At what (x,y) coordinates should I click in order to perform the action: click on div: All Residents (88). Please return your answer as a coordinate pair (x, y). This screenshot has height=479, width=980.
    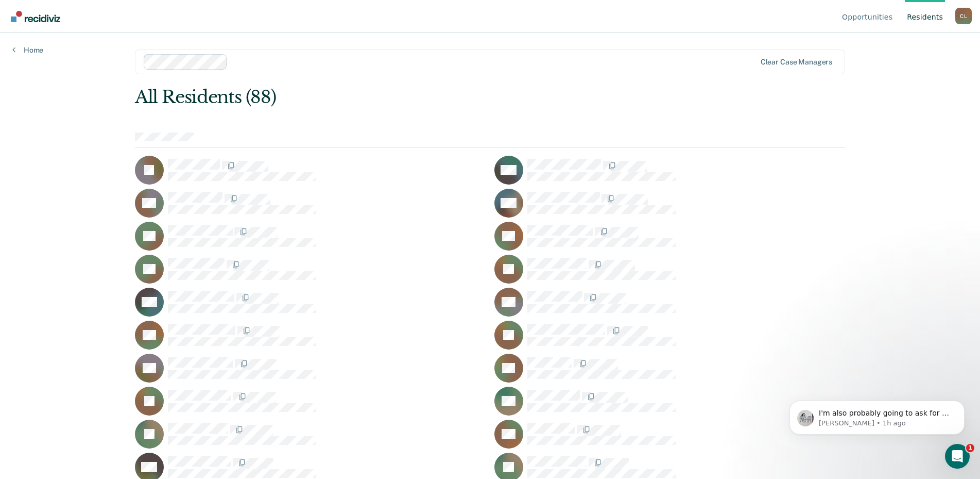
    Looking at the image, I should click on (419, 97).